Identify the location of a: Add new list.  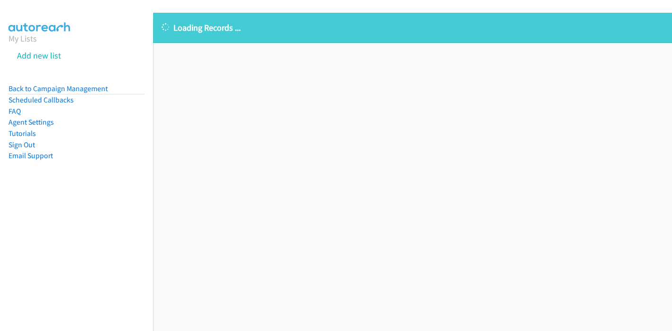
(39, 55).